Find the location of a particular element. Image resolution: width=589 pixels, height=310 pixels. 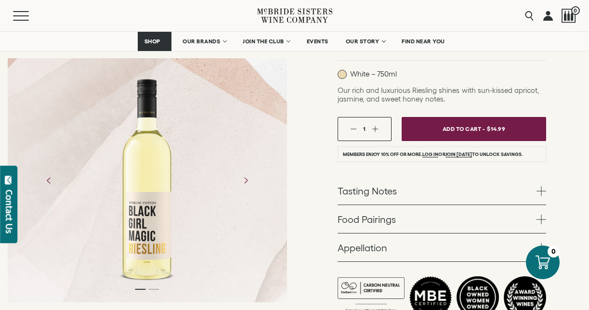

a: EVENTS is located at coordinates (318, 41).